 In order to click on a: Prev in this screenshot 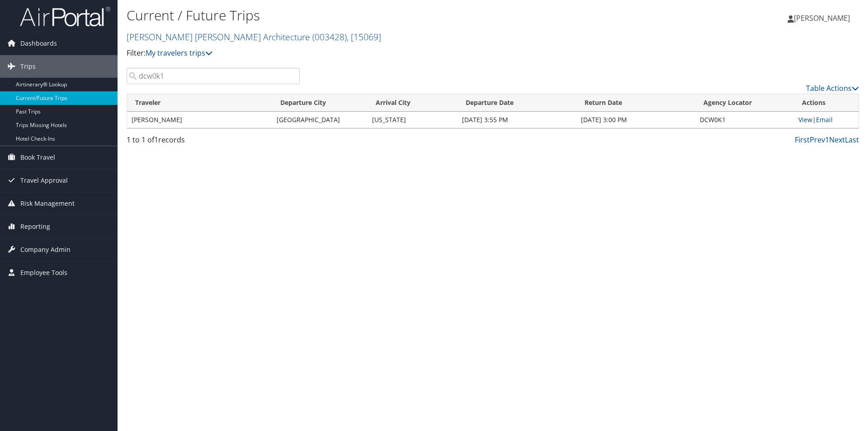, I will do `click(817, 140)`.